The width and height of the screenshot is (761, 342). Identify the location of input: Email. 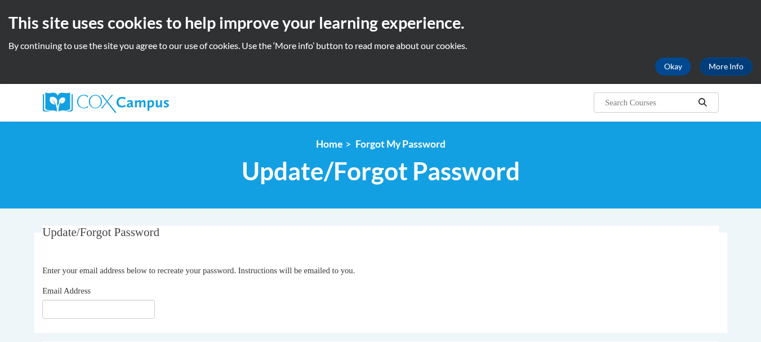
(99, 309).